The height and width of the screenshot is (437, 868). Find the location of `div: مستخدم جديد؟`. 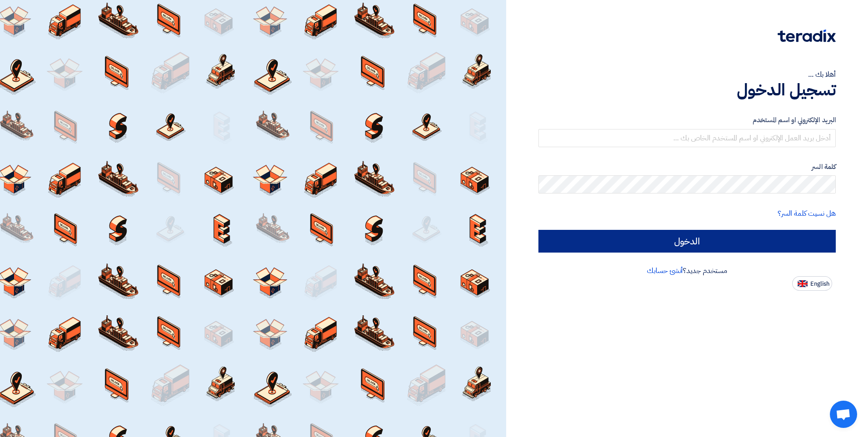

div: مستخدم جديد؟ is located at coordinates (687, 271).